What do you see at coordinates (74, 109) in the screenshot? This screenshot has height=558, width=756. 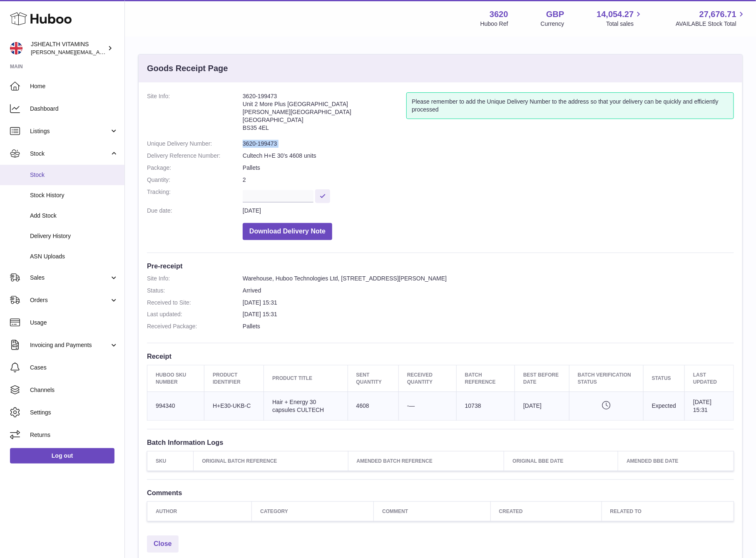 I see `span: Dashboard` at bounding box center [74, 109].